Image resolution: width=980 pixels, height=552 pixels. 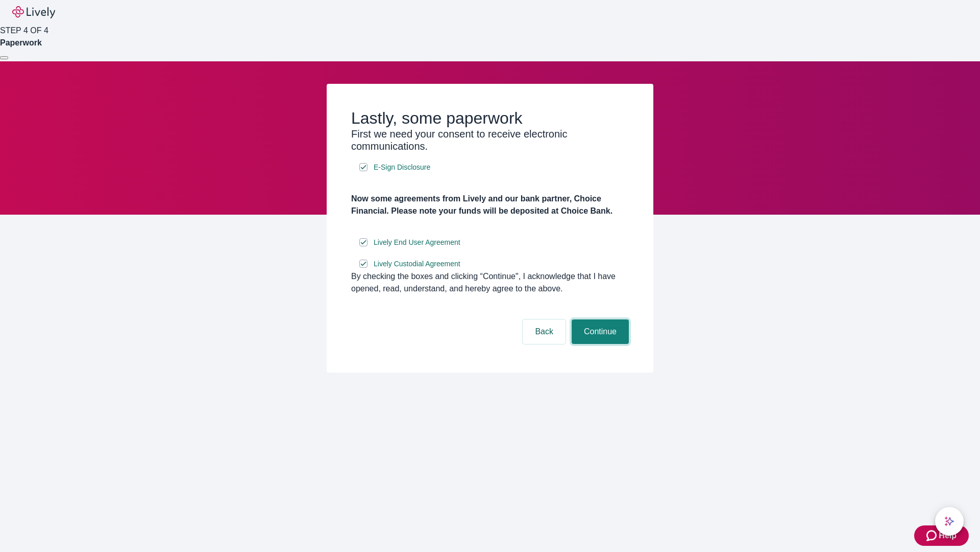 What do you see at coordinates (490, 204) in the screenshot?
I see `h4: Now some agreements from Lively and our bank partner, Choice Financial. Please note your funds wi...` at bounding box center [490, 204].